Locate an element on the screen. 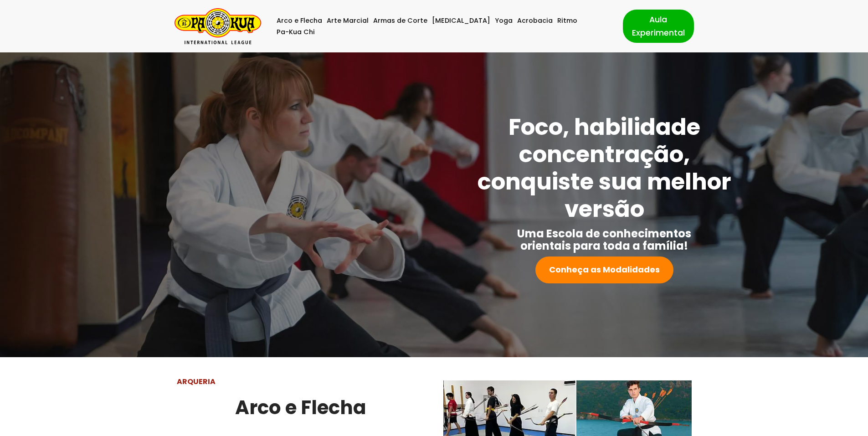 The width and height of the screenshot is (868, 436). div: Menu primário is located at coordinates (442, 27).